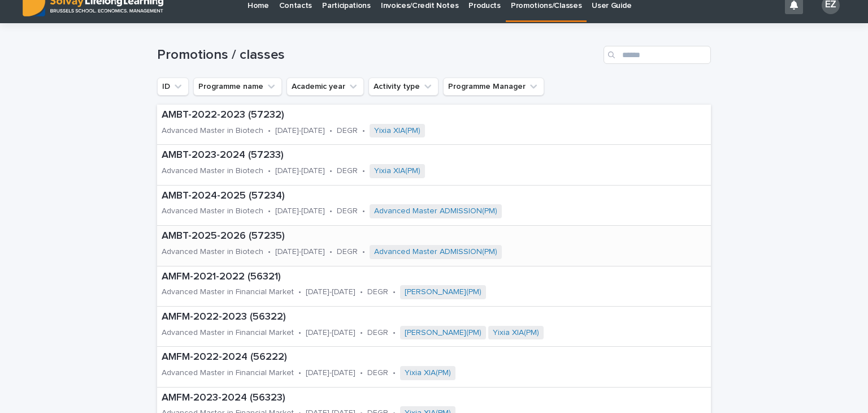 The width and height of the screenshot is (868, 413). What do you see at coordinates (657, 55) in the screenshot?
I see `div: Search` at bounding box center [657, 55].